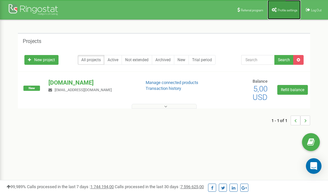 Image resolution: width=328 pixels, height=195 pixels. Describe the element at coordinates (163, 88) in the screenshot. I see `a: Transaction history` at that location.